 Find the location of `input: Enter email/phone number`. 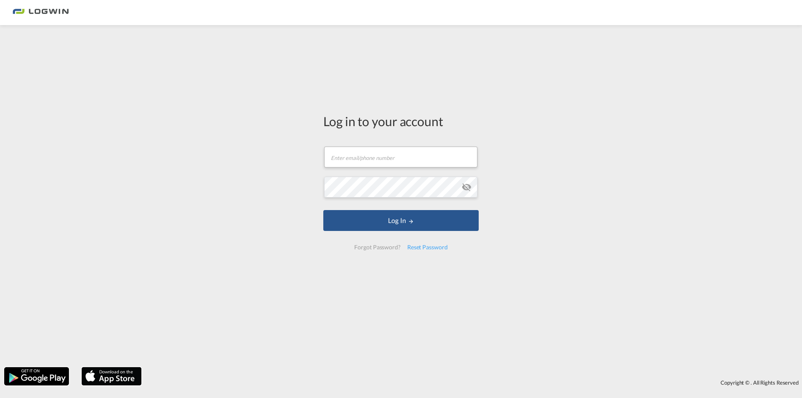

input: Enter email/phone number is located at coordinates (400, 157).